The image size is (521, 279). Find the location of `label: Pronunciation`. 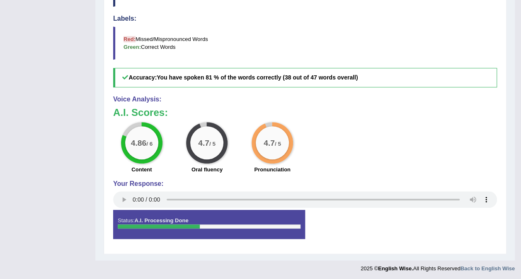

label: Pronunciation is located at coordinates (272, 170).